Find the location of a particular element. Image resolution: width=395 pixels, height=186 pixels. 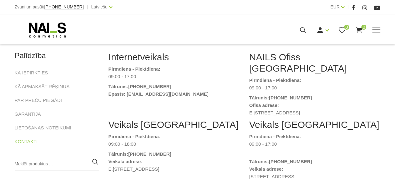

a: KĀ APMAKSĀT RĒĶINUS is located at coordinates (42, 87).